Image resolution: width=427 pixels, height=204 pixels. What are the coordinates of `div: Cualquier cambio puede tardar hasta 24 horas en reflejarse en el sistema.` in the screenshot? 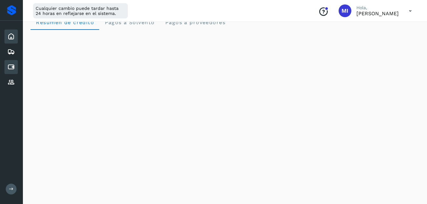 It's located at (80, 11).